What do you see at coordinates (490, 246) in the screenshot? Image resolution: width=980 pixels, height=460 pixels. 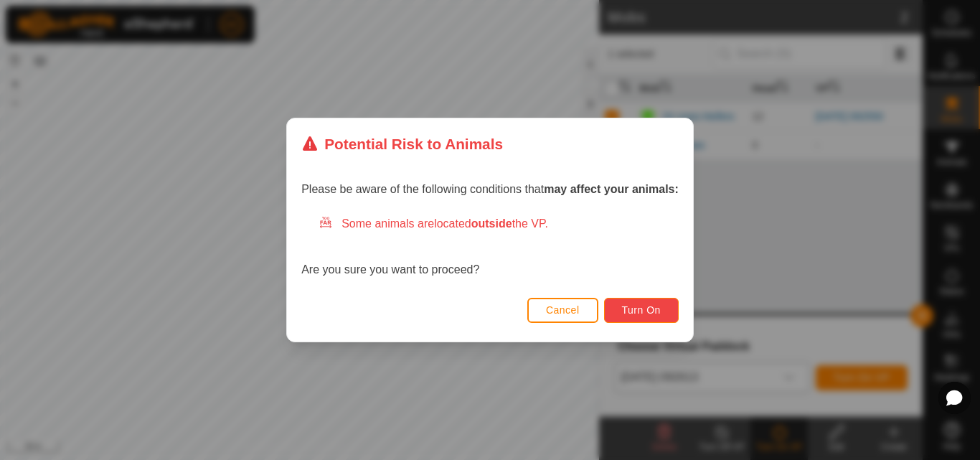 I see `div: Are you sure you want to proceed?` at bounding box center [490, 246].